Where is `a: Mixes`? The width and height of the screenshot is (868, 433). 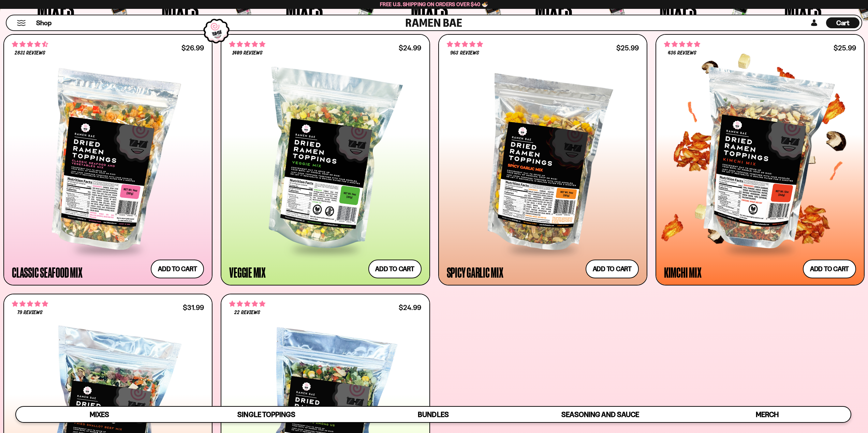
a: Mixes is located at coordinates (99, 414).